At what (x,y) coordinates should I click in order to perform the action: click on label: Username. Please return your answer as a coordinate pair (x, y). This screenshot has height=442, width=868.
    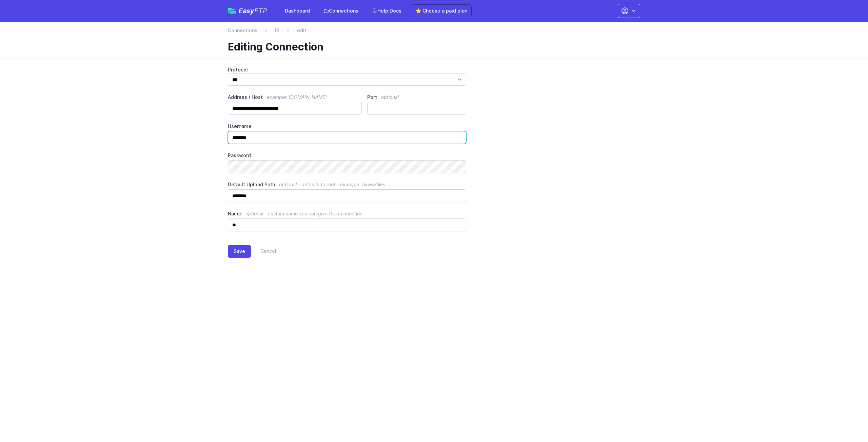
    Looking at the image, I should click on (347, 127).